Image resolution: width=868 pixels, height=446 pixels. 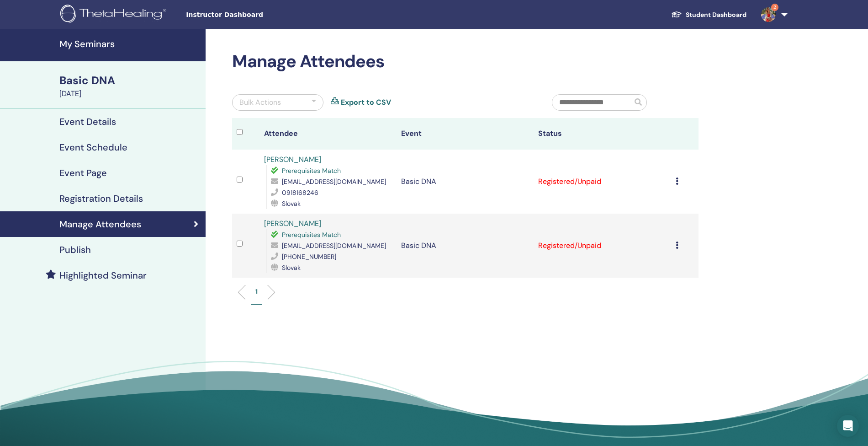 I want to click on div: Open Intercom Messenger, so click(x=849, y=426).